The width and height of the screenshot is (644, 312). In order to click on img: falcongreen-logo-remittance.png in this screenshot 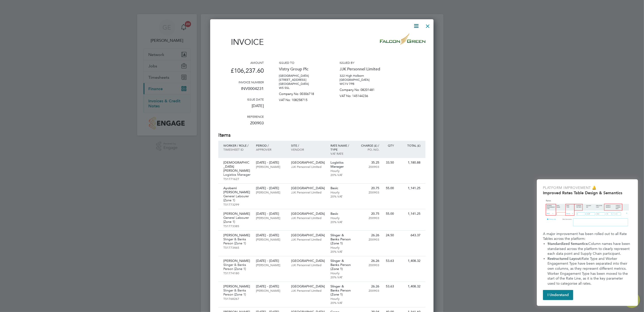, I will do `click(403, 39)`.